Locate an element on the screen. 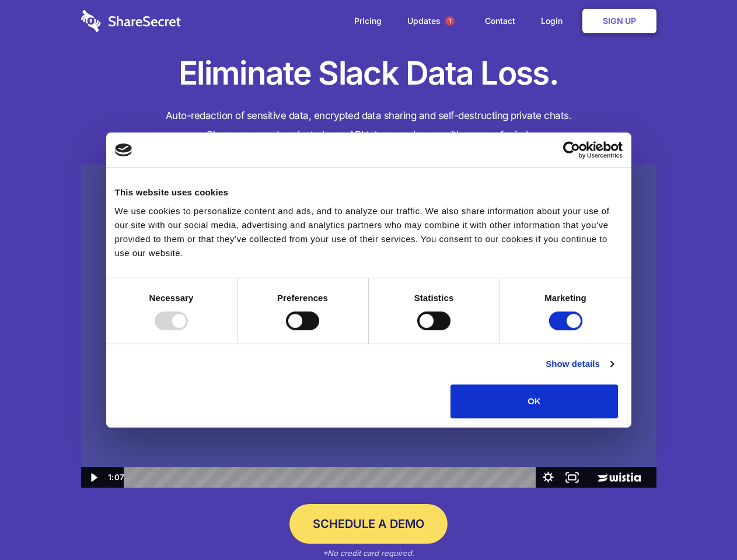 The image size is (737, 560). a: Show details is located at coordinates (580, 364).